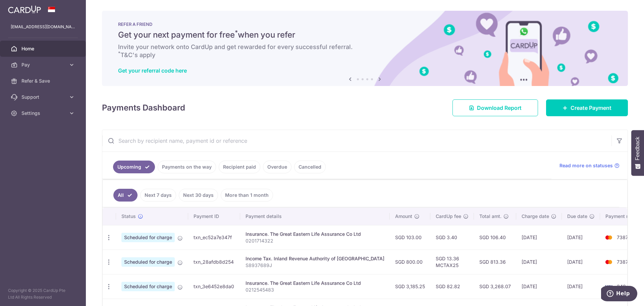  What do you see at coordinates (152, 70) in the screenshot?
I see `a: Get your referral code here` at bounding box center [152, 70].